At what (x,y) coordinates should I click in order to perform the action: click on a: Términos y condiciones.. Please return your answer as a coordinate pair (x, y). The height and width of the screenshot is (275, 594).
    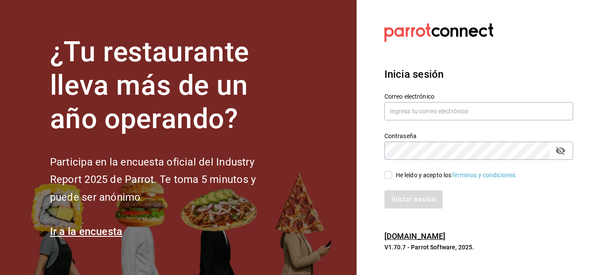
    Looking at the image, I should click on (484, 175).